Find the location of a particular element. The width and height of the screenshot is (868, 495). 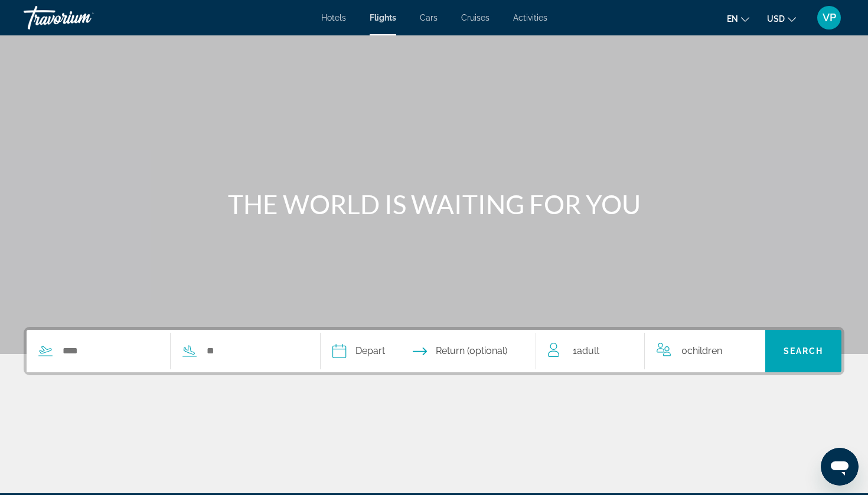

span: USD is located at coordinates (776, 19).